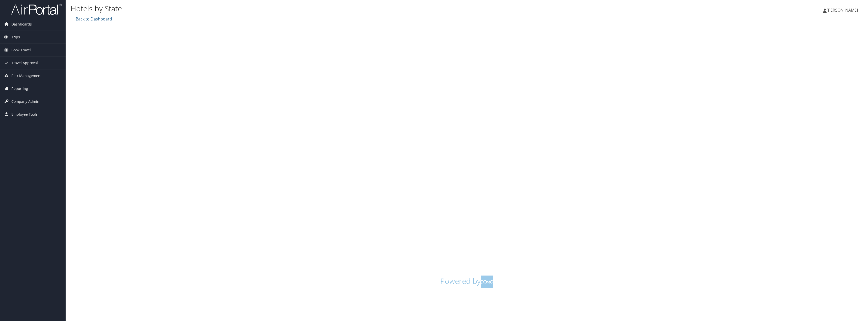 This screenshot has width=868, height=321. What do you see at coordinates (467, 282) in the screenshot?
I see `h1: Powered by` at bounding box center [467, 282].